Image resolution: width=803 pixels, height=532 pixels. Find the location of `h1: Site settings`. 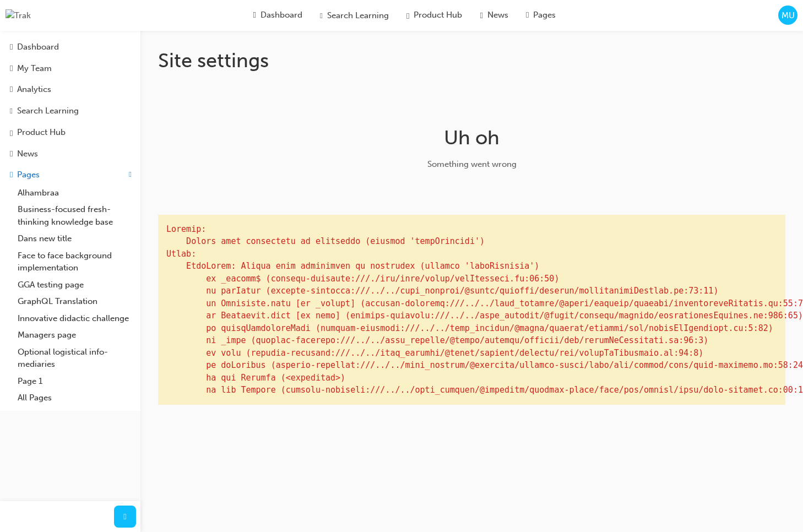

h1: Site settings is located at coordinates (471, 60).